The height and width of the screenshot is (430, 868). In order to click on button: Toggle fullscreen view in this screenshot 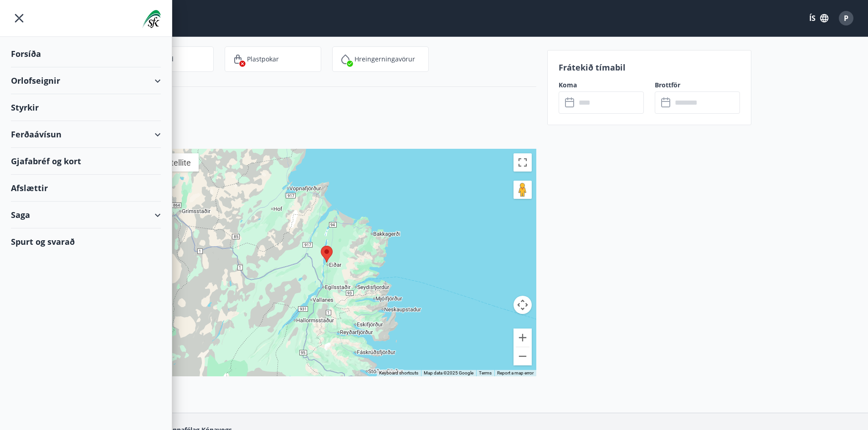, I will do `click(523, 162)`.